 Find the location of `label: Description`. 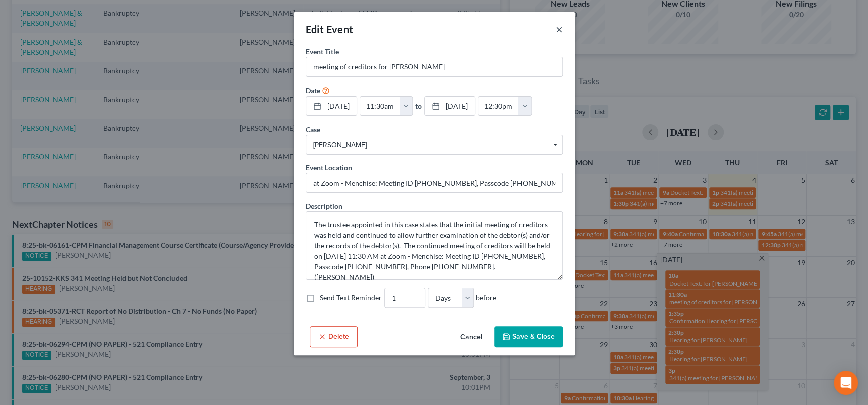

label: Description is located at coordinates (324, 205).